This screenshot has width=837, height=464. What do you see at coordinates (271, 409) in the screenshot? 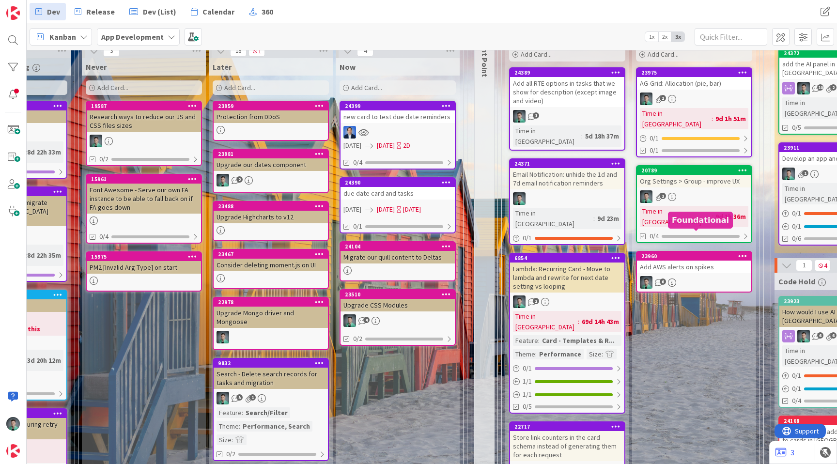
I see `a: 9832Search - Delete search records for tasks and migrationVPFeature:Search/FilterTheme:Performanc...` at bounding box center [271, 409].